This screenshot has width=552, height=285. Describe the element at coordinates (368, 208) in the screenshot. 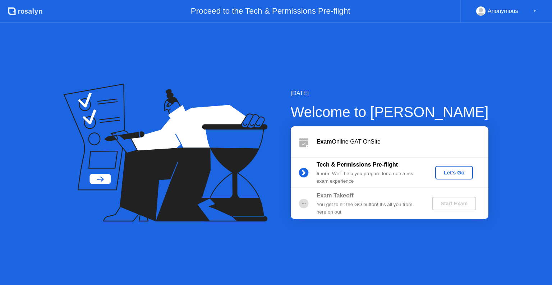

I see `div: You get to hit the GO button! It’s all you from here on out` at that location.